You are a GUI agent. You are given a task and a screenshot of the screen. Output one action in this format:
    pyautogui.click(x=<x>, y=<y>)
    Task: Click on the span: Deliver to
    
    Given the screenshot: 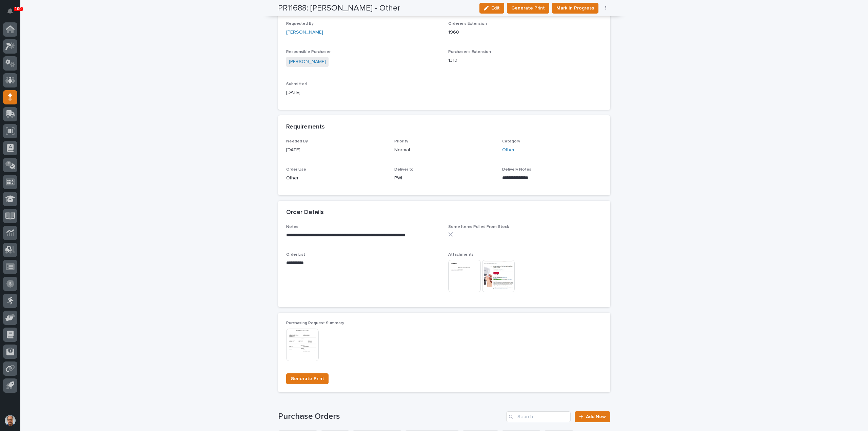 What is the action you would take?
    pyautogui.click(x=404, y=170)
    